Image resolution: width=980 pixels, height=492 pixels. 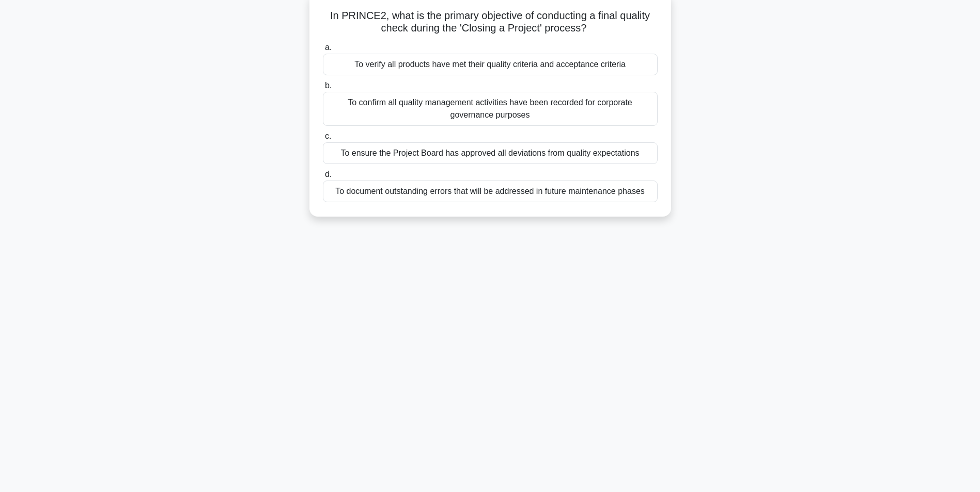 What do you see at coordinates (490, 109) in the screenshot?
I see `div: To confirm all quality management activities have been recorded for corporate governance purposes` at bounding box center [490, 109].